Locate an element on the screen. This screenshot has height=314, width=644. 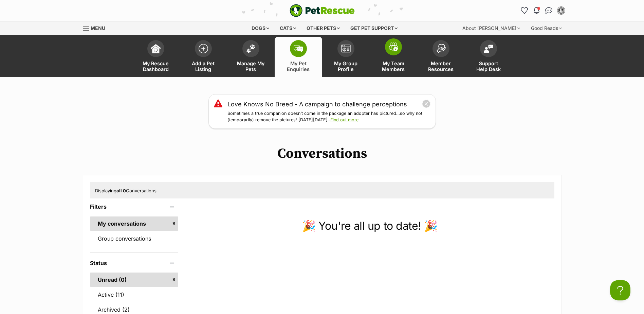
img: notifications-46538b983faf8c2785f20acdc204bb7945ddae34d4c08c2a6579f10ce5e182be.svg is located at coordinates (536, 11).